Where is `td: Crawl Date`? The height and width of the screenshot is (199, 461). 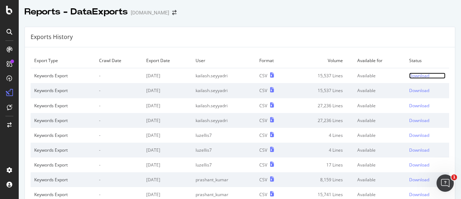
td: Crawl Date is located at coordinates (119, 61).